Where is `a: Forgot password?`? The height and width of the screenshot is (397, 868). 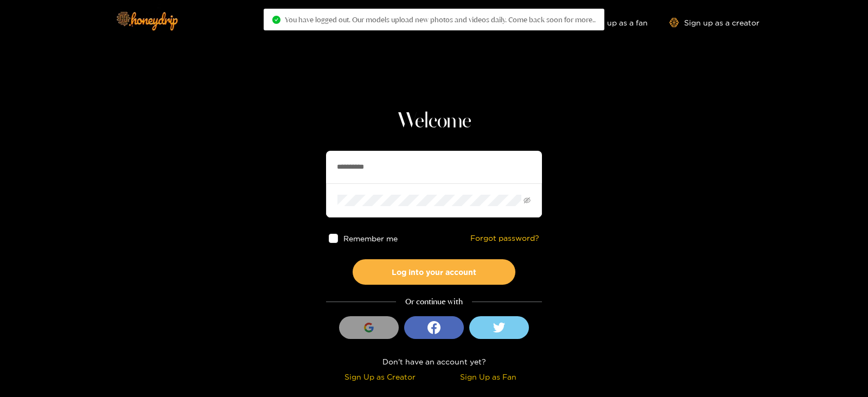 a: Forgot password? is located at coordinates (504, 238).